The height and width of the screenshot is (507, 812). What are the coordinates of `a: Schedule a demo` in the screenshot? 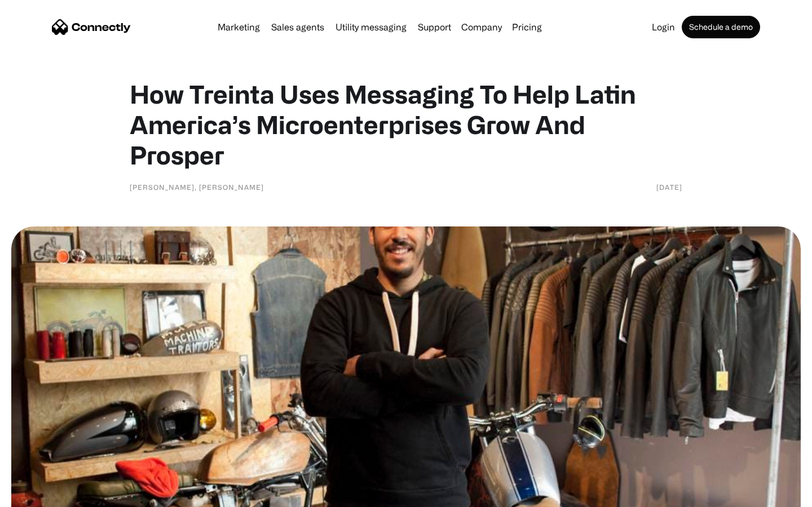 It's located at (720, 27).